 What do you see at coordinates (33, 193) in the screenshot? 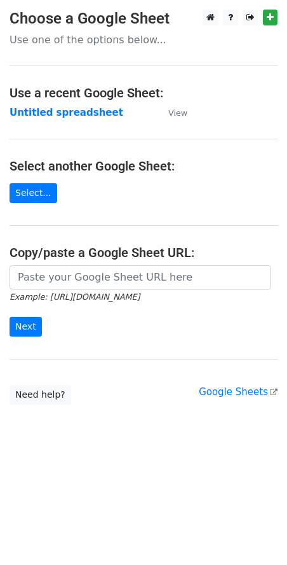
I see `a: Select...` at bounding box center [33, 193].